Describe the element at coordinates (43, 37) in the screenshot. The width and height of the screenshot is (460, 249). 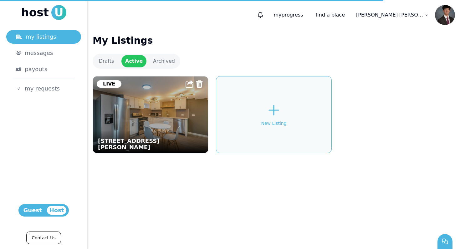
I see `a: my listings` at that location.